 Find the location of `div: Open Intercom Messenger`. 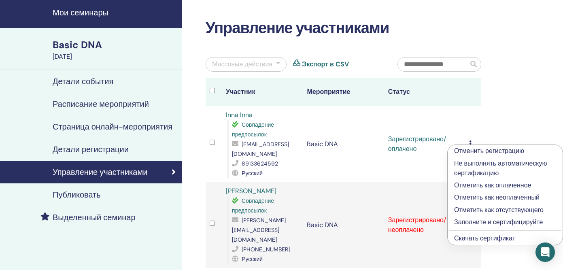

div: Open Intercom Messenger is located at coordinates (545, 252).